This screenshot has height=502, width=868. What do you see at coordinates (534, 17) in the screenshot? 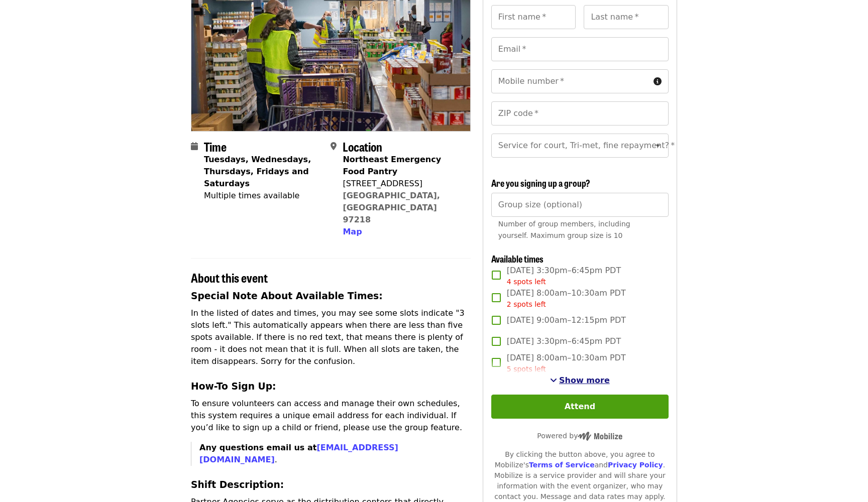
I see `input: First name` at bounding box center [534, 17].